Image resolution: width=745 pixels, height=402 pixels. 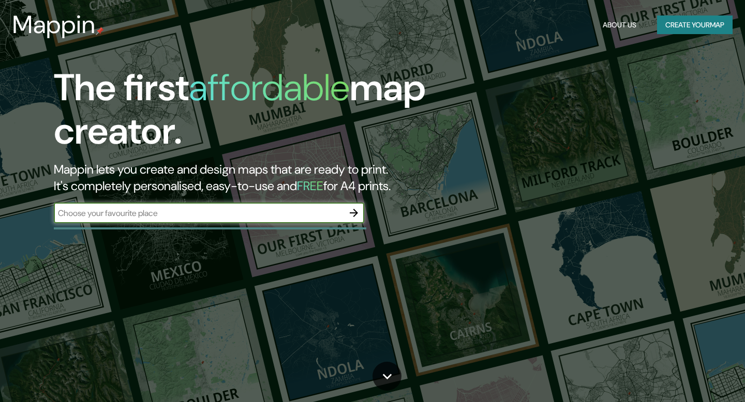 I want to click on h1: The first map creator., so click(x=240, y=114).